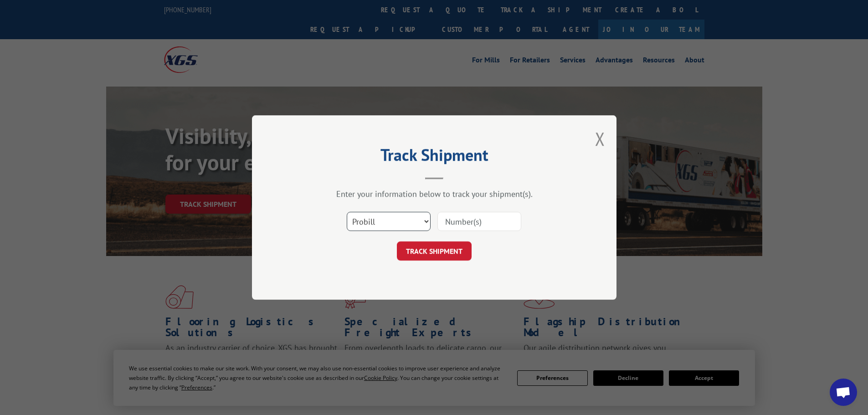  What do you see at coordinates (479, 221) in the screenshot?
I see `input: Number(s)` at bounding box center [479, 221].